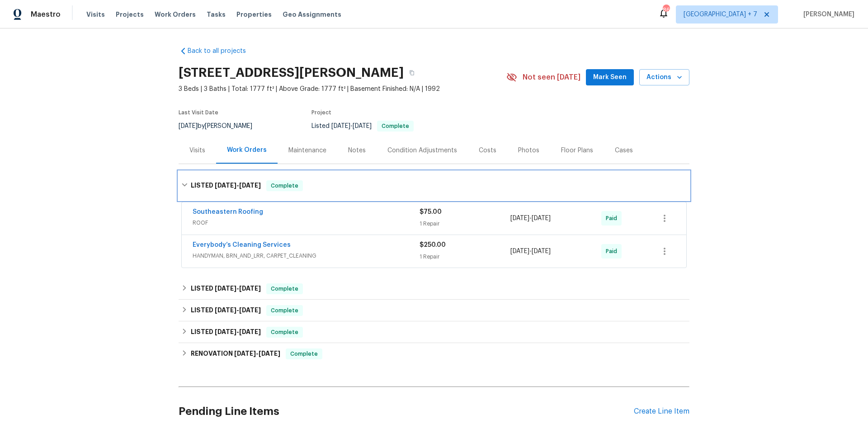 Image resolution: width=868 pixels, height=433 pixels. What do you see at coordinates (422, 151) in the screenshot?
I see `div: Condition Adjustments` at bounding box center [422, 151].